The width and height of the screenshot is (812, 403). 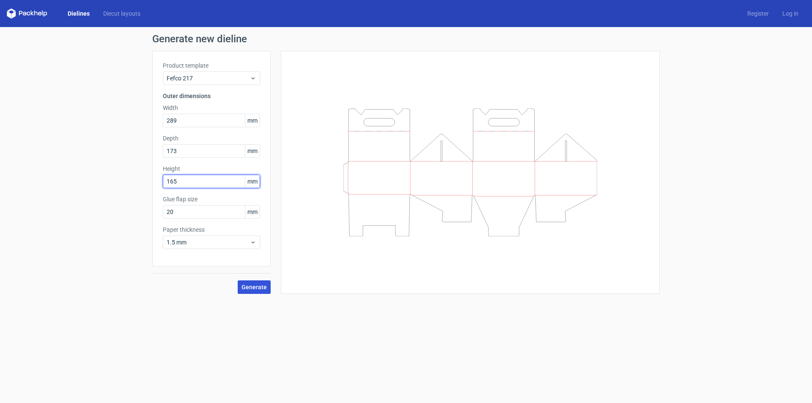 I want to click on span: Generate, so click(x=254, y=287).